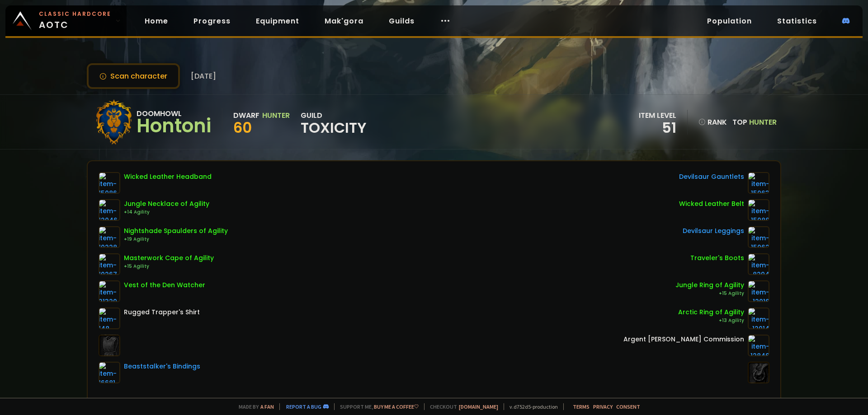 The width and height of the screenshot is (868, 415). Describe the element at coordinates (243, 127) in the screenshot. I see `span: 60` at that location.